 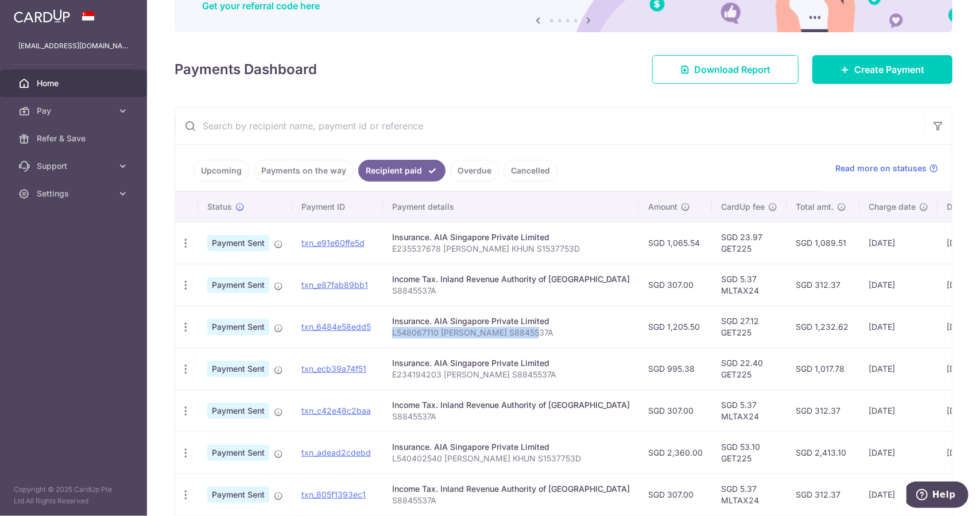 What do you see at coordinates (402, 171) in the screenshot?
I see `a: Recipient paid` at bounding box center [402, 171].